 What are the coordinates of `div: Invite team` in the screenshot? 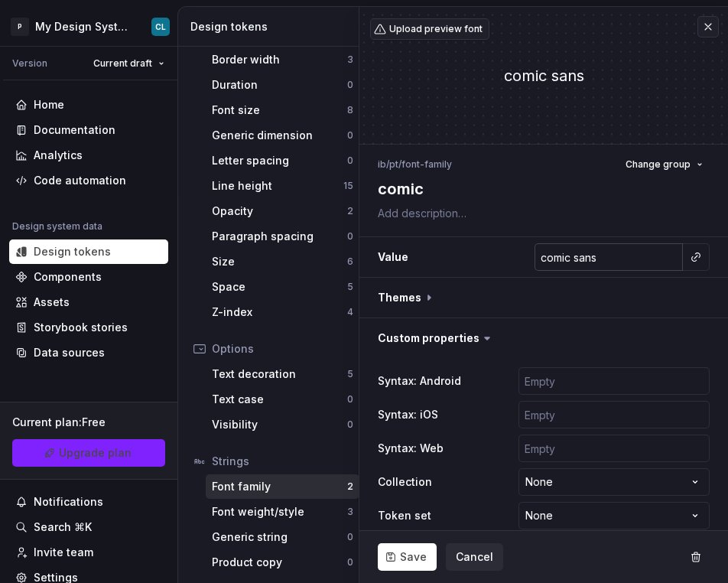 It's located at (64, 553).